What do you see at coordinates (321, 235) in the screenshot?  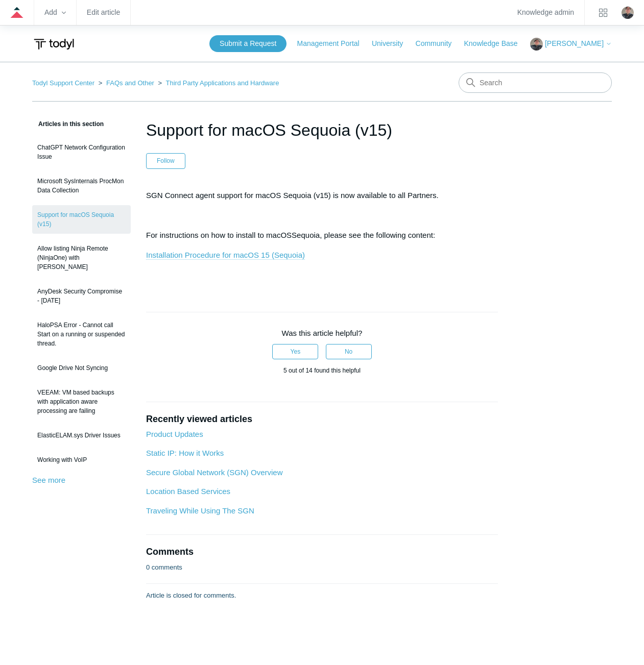 I see `p: For instructions on how to install to macOS , please see the following content:` at bounding box center [321, 235].